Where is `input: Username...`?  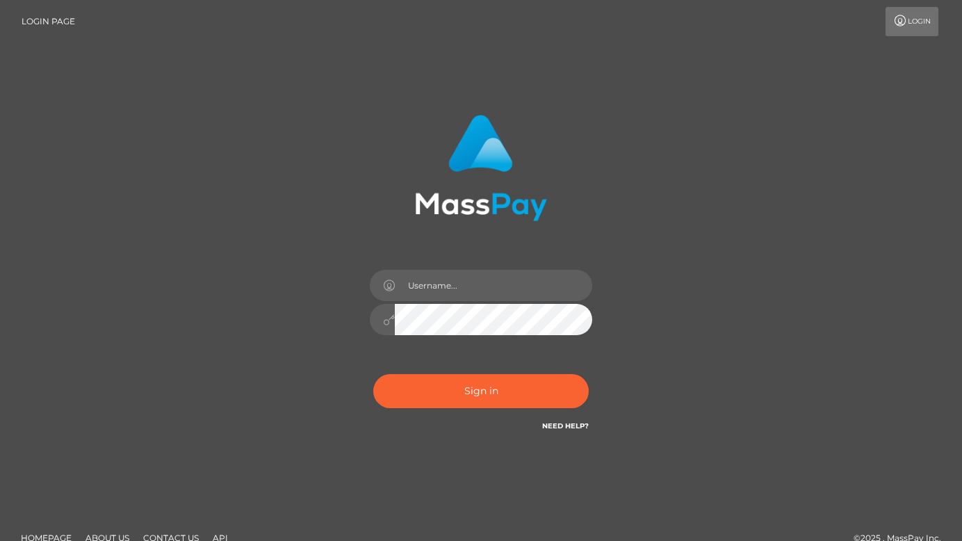
input: Username... is located at coordinates (494, 285).